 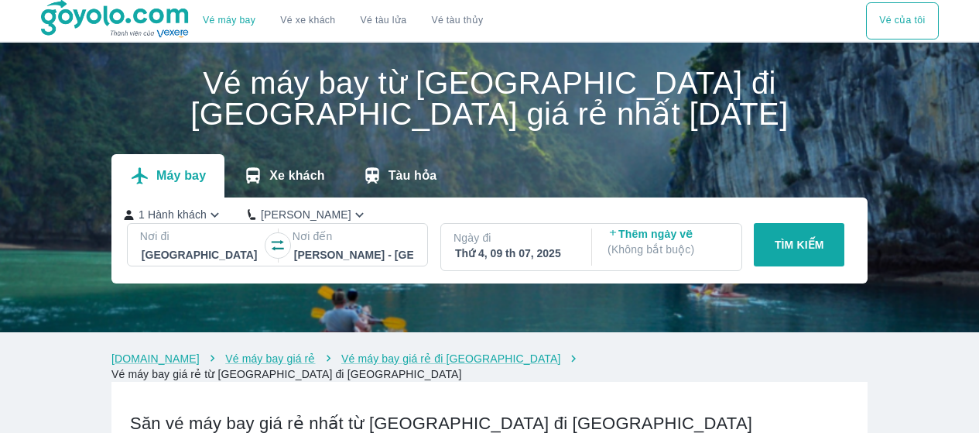 What do you see at coordinates (173, 214) in the screenshot?
I see `button: 1 Hành khách` at bounding box center [173, 214].